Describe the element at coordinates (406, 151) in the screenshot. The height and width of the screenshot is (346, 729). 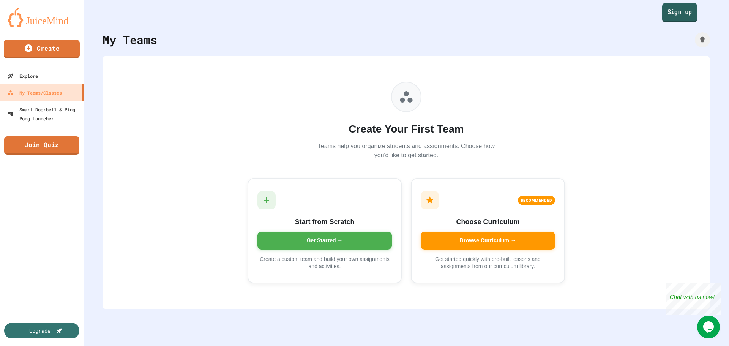
I see `p: Teams help you organize students and assignments. Choose how you'd like to get started.` at that location.